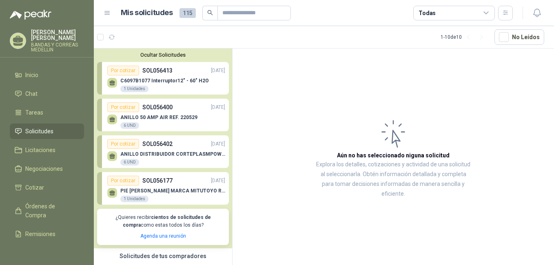  What do you see at coordinates (47, 211) in the screenshot?
I see `a: Órdenes de Compra` at bounding box center [47, 211].